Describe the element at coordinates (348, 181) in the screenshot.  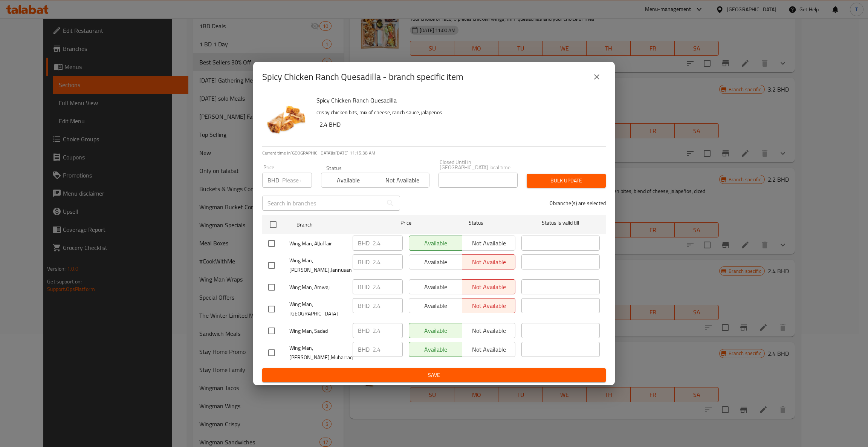
I see `button: Available` at that location.